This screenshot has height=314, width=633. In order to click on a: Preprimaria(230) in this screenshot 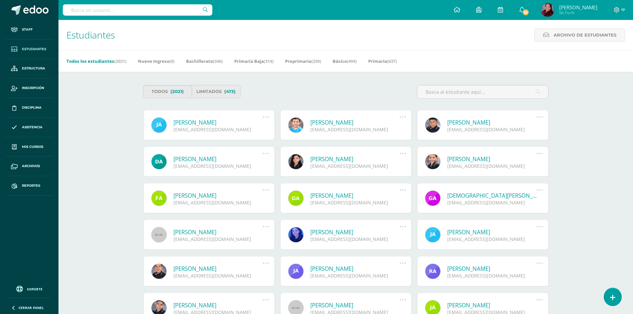, I will do `click(303, 61)`.